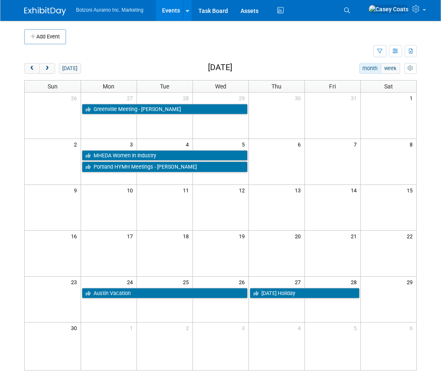 The image size is (441, 386). Describe the element at coordinates (356, 144) in the screenshot. I see `span: 7` at that location.